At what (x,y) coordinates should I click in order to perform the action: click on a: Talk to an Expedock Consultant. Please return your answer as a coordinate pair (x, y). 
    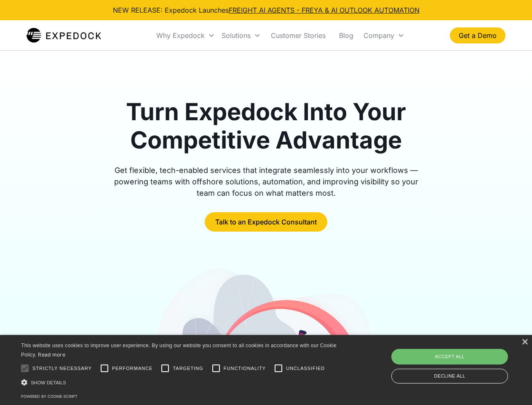
    Looking at the image, I should click on (266, 222).